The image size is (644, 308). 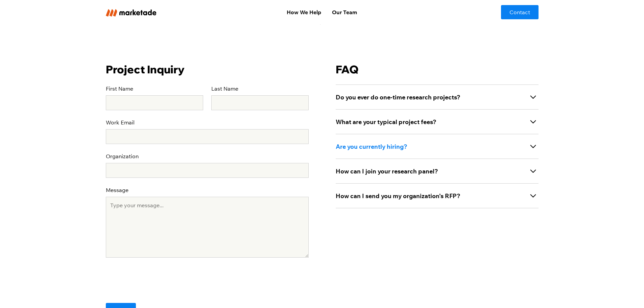 What do you see at coordinates (398, 97) in the screenshot?
I see `strong: Do you ever do one-time research projects?` at bounding box center [398, 97].